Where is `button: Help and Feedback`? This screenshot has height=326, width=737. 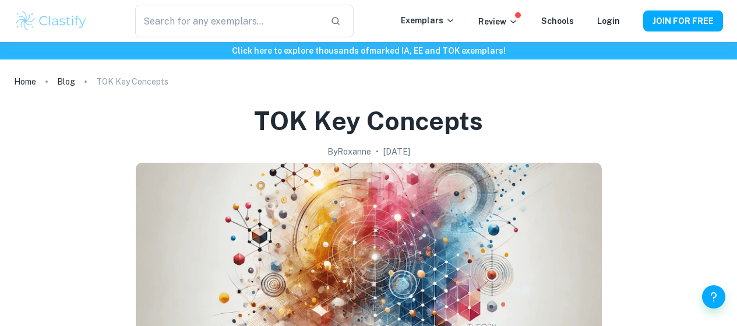
button: Help and Feedback is located at coordinates (713, 296).